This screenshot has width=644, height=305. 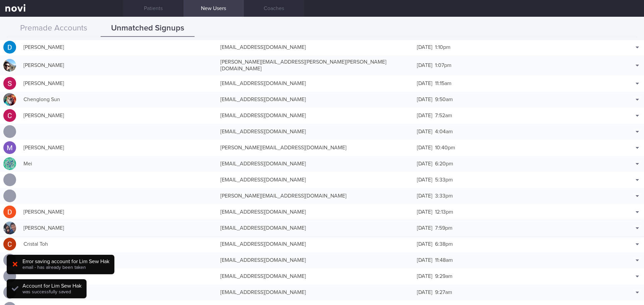 What do you see at coordinates (444, 164) in the screenshot?
I see `span: 6:20pm` at bounding box center [444, 164].